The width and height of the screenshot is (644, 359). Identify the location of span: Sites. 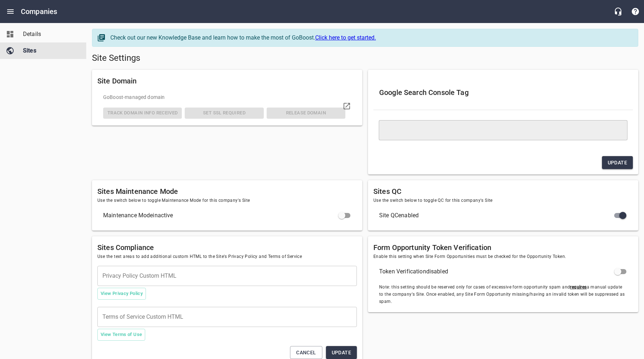
(51, 51).